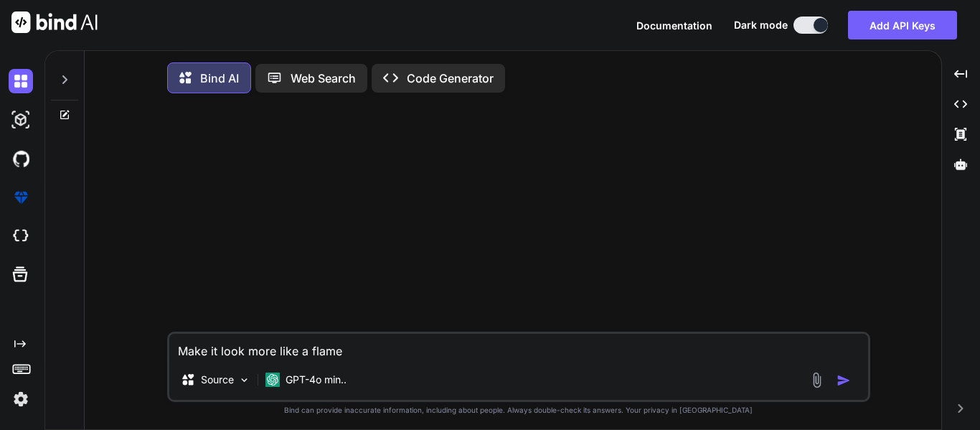 Image resolution: width=980 pixels, height=430 pixels. What do you see at coordinates (816, 380) in the screenshot?
I see `img: attachment` at bounding box center [816, 380].